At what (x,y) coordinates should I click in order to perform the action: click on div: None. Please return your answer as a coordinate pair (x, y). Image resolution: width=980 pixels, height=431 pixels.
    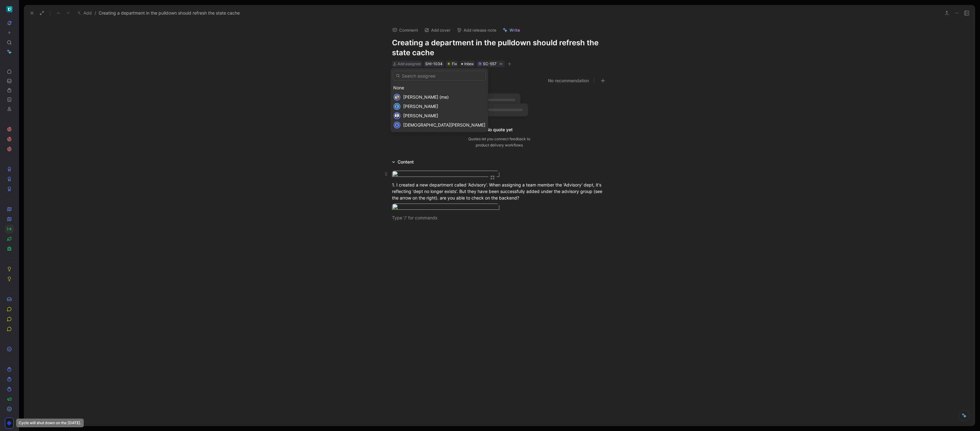
    Looking at the image, I should click on (439, 88).